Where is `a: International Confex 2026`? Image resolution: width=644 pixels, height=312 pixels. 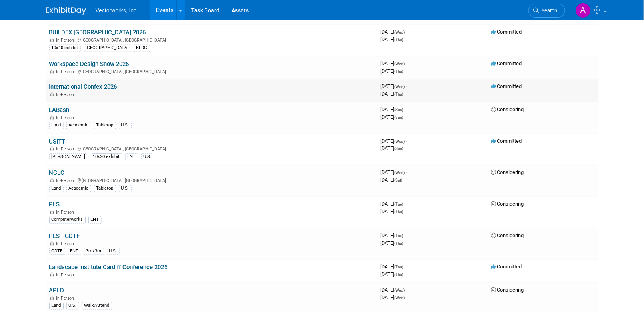
a: International Confex 2026 is located at coordinates (83, 87).